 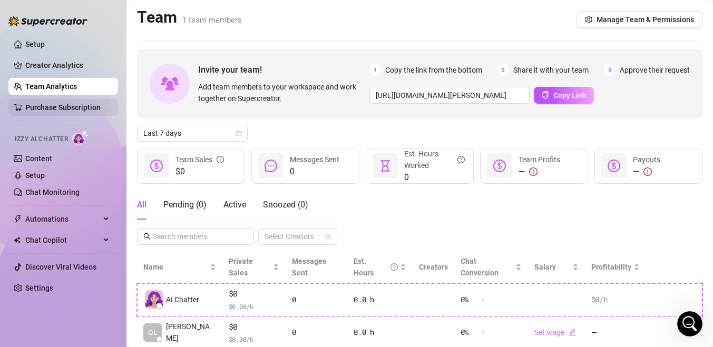 I want to click on img: Ella avatar, so click(x=26, y=182).